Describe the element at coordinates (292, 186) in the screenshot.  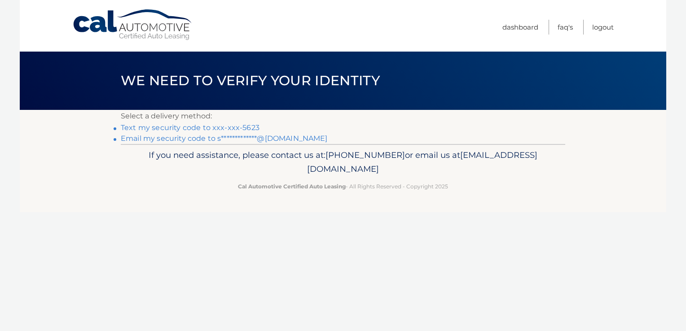
I see `strong: Cal Automotive Certified Auto Leasing` at that location.